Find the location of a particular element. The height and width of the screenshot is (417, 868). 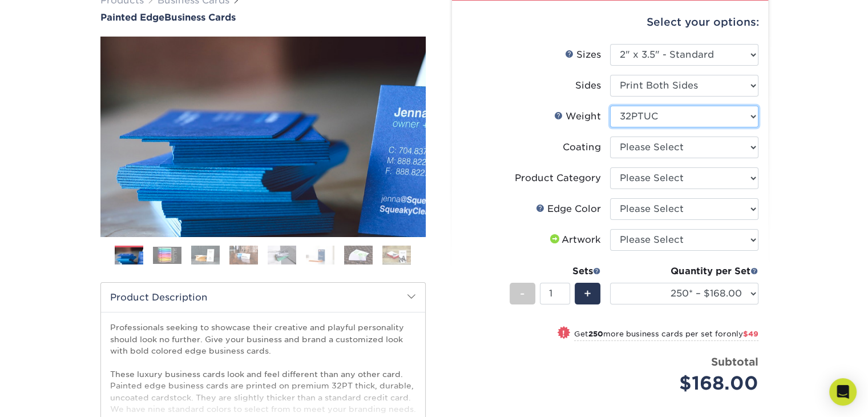

strong: Subtotal is located at coordinates (734, 361).